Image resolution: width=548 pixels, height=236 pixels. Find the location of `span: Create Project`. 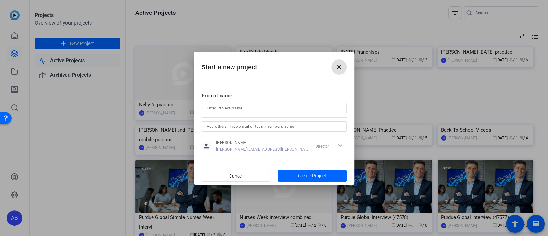

span: Create Project is located at coordinates (312, 176).